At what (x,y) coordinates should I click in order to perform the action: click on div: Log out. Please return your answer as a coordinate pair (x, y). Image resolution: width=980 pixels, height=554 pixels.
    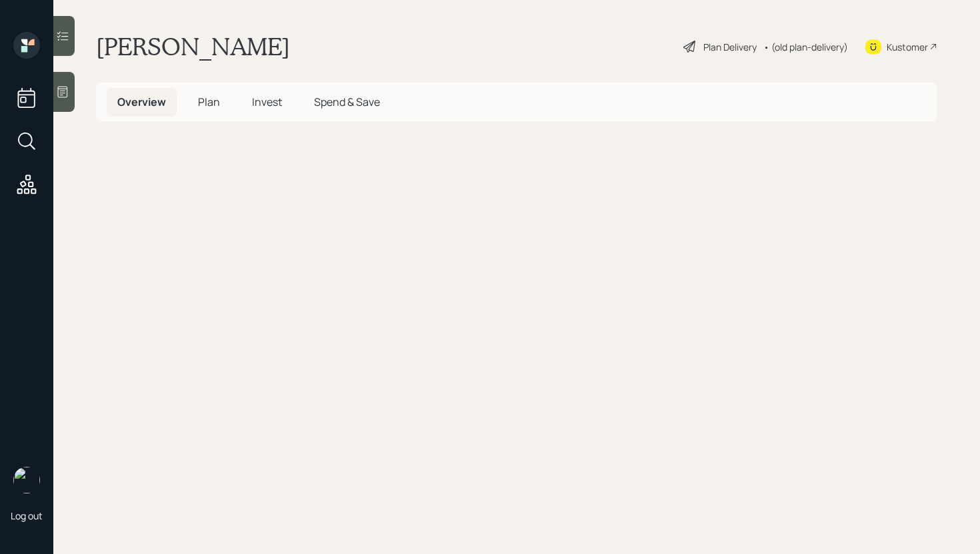
    Looking at the image, I should click on (26, 516).